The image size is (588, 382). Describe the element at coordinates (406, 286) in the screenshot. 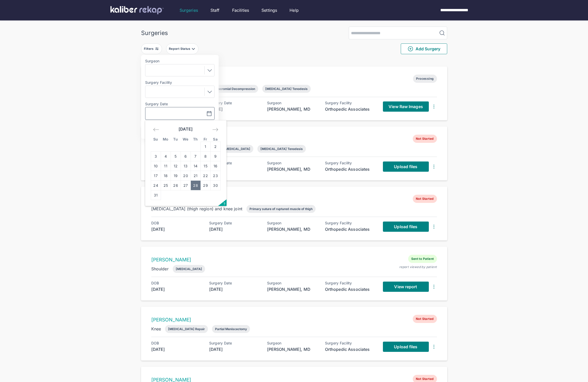

I see `a: View report` at that location.